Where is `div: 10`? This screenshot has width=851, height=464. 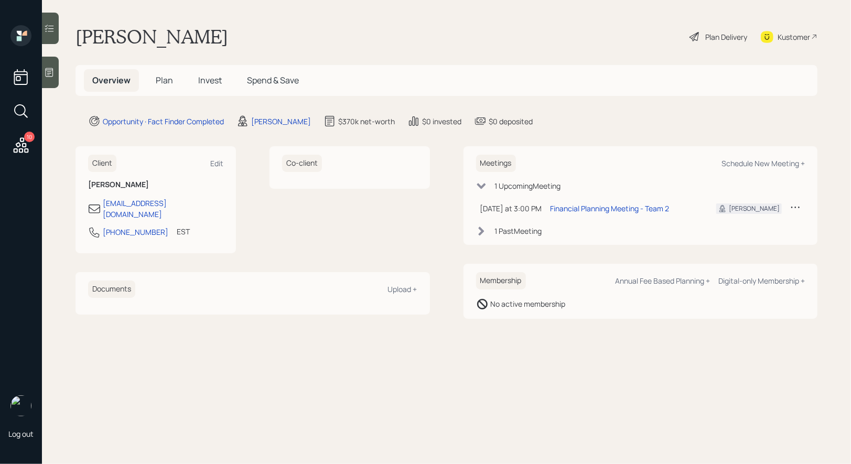
div: 10 is located at coordinates (29, 137).